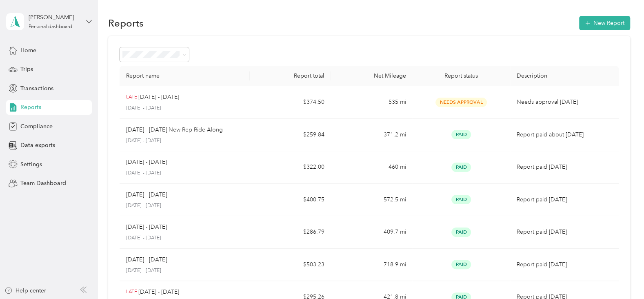 This screenshot has height=299, width=644. Describe the element at coordinates (461, 102) in the screenshot. I see `span: Needs Approval` at that location.